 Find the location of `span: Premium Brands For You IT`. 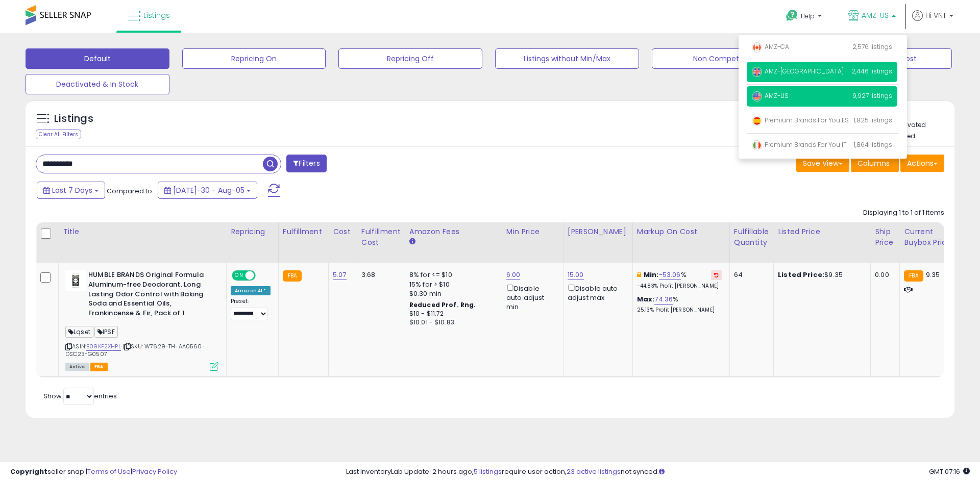

span: Premium Brands For You IT is located at coordinates (800, 144).